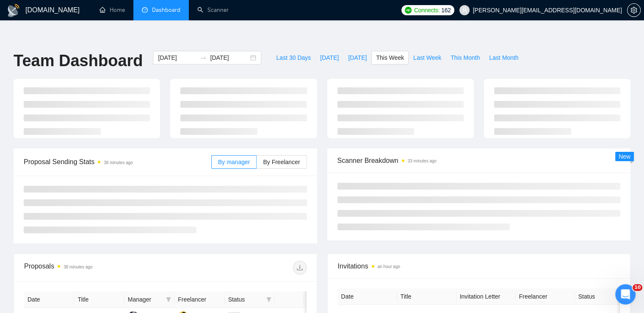  I want to click on span: This Month, so click(465, 58).